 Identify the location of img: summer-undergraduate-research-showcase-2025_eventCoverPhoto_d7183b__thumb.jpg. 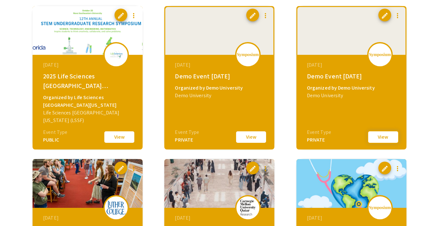
(219, 183).